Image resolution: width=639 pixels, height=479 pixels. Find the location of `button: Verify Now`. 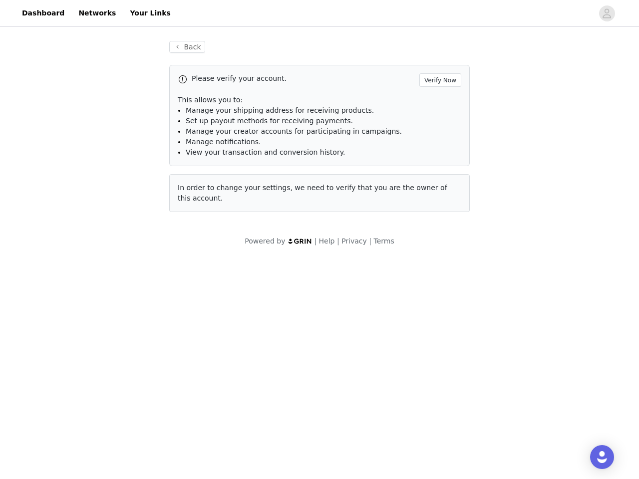

button: Verify Now is located at coordinates (440, 80).